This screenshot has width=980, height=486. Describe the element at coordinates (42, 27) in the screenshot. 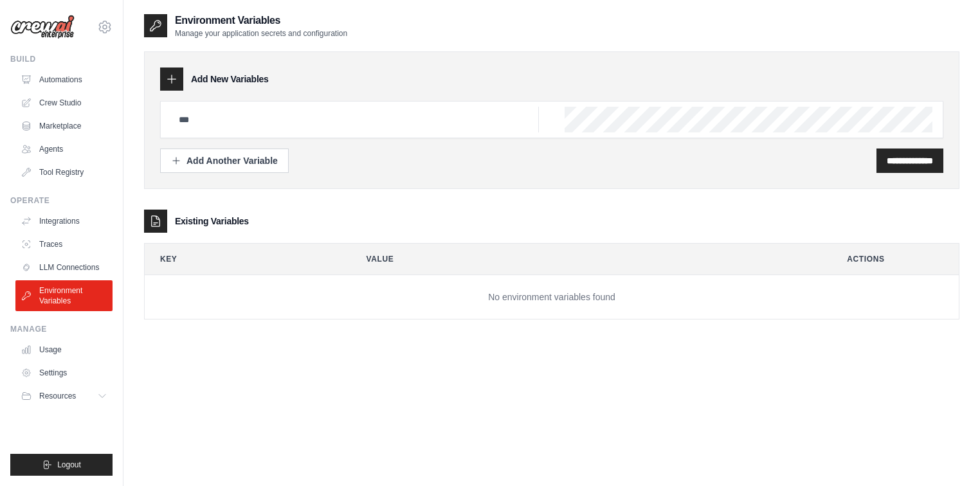

I see `img: Logo` at that location.